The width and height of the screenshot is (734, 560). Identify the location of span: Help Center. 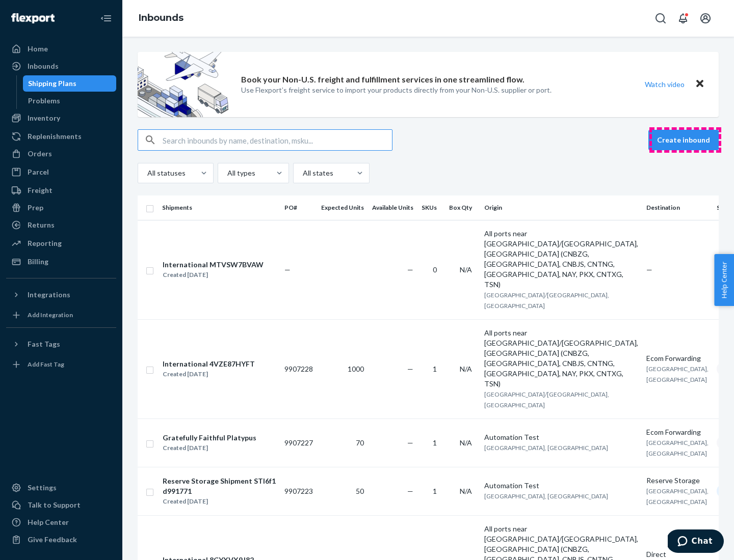
(723, 280).